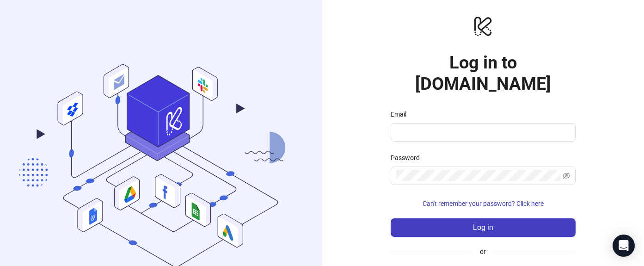  Describe the element at coordinates (483, 252) in the screenshot. I see `span: or` at that location.